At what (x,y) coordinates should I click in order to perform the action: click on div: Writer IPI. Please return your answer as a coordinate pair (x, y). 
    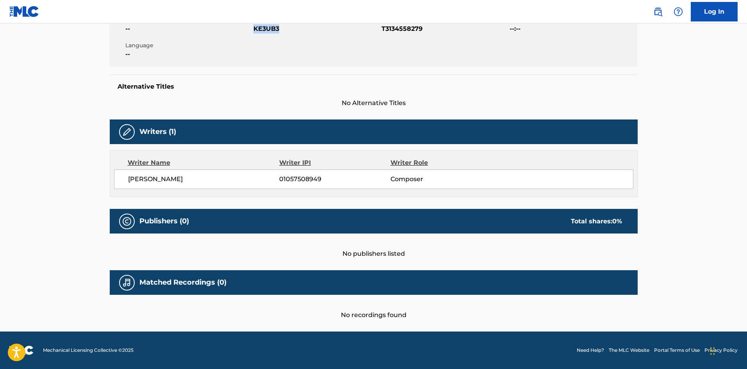
    Looking at the image, I should click on (335, 163).